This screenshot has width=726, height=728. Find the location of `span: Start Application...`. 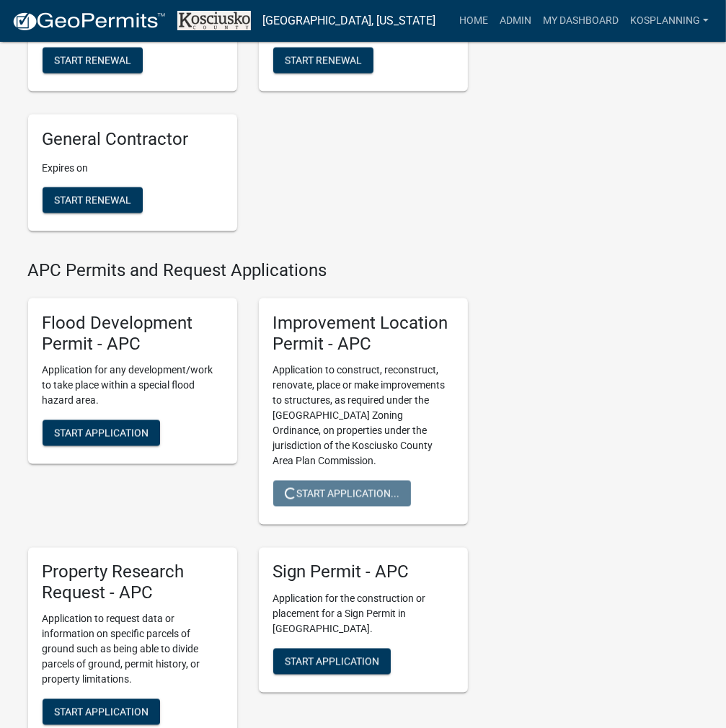

span: Start Application... is located at coordinates (341, 493).